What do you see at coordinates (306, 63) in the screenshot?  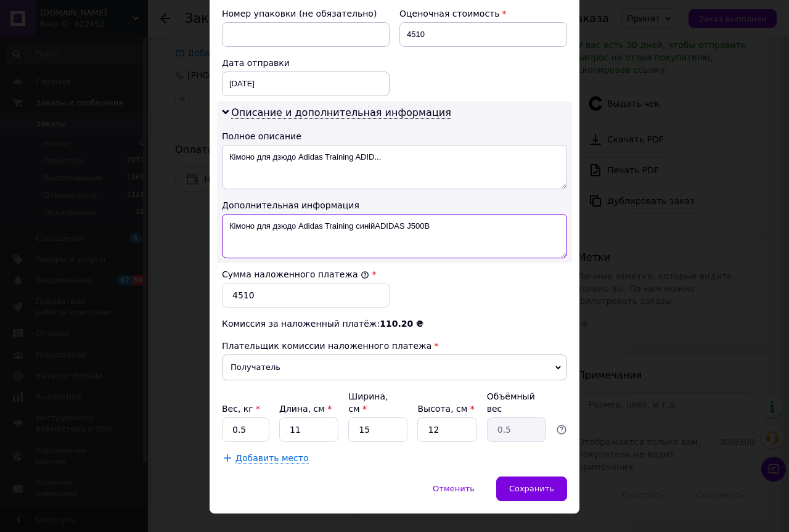 I see `div: Дата отправки` at bounding box center [306, 63].